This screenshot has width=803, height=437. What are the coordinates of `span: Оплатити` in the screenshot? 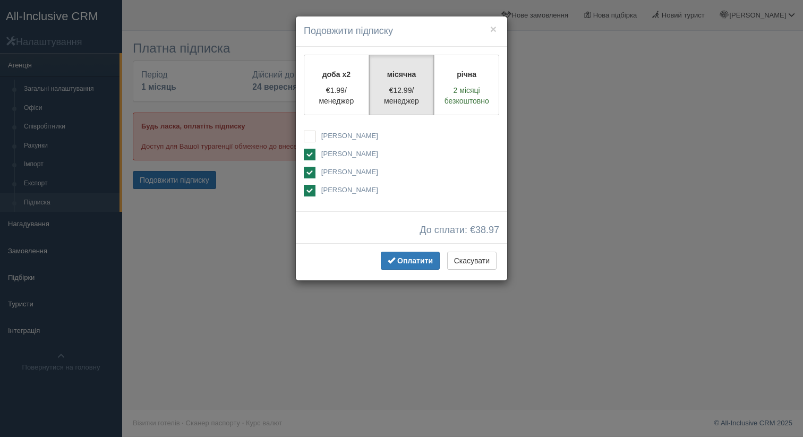 It's located at (415, 261).